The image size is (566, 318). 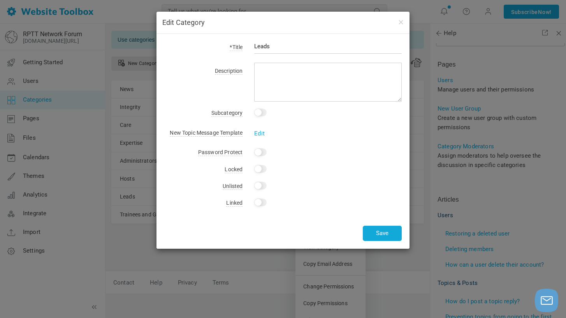 I want to click on span: *Title, so click(x=236, y=47).